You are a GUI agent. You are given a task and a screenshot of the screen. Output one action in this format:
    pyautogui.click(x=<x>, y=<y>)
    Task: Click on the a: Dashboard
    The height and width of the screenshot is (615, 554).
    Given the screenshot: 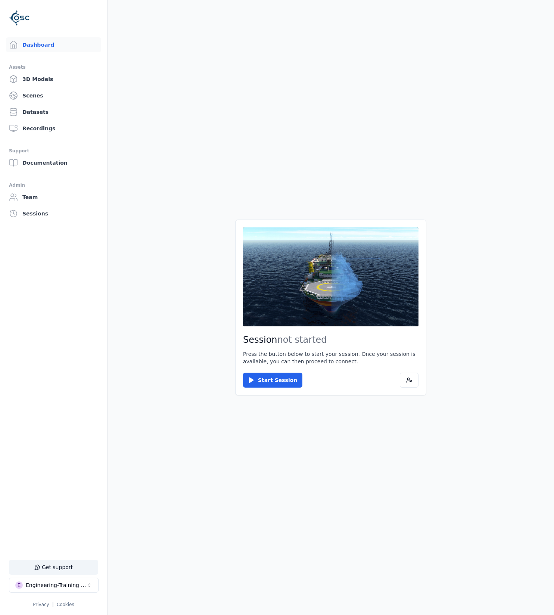 What is the action you would take?
    pyautogui.click(x=53, y=45)
    